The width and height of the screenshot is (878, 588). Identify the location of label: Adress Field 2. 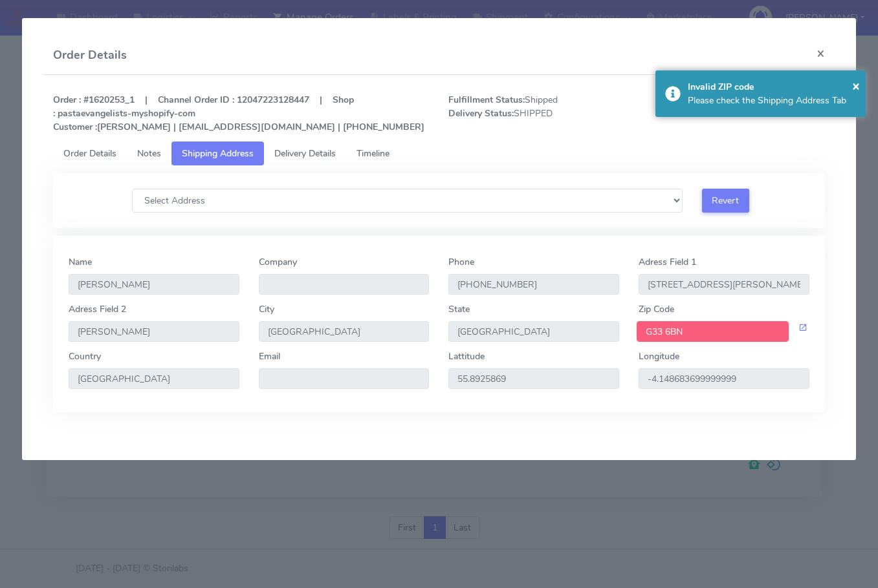
(97, 309).